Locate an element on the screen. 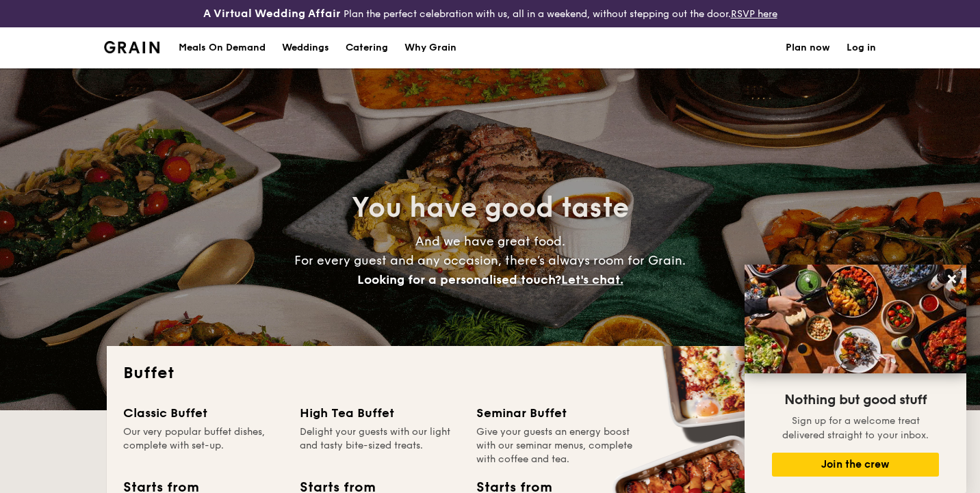 Image resolution: width=980 pixels, height=493 pixels. h4: A Virtual Wedding Affair is located at coordinates (272, 14).